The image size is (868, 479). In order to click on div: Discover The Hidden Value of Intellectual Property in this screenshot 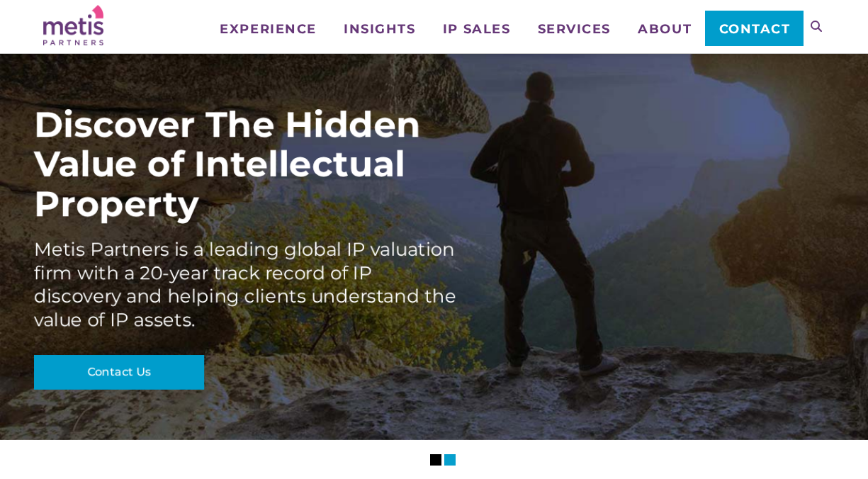, I will do `click(247, 164)`.